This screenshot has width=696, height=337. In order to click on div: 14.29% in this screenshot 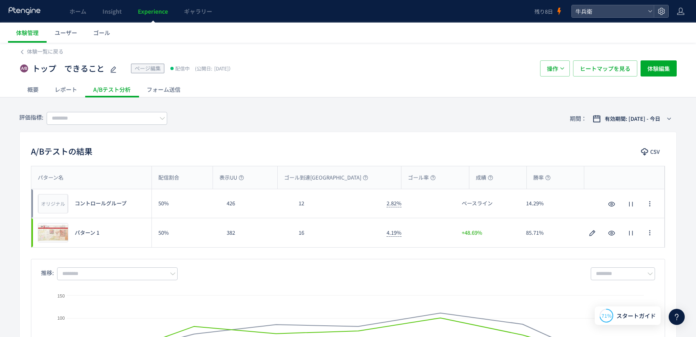, I will do `click(552, 203)`.